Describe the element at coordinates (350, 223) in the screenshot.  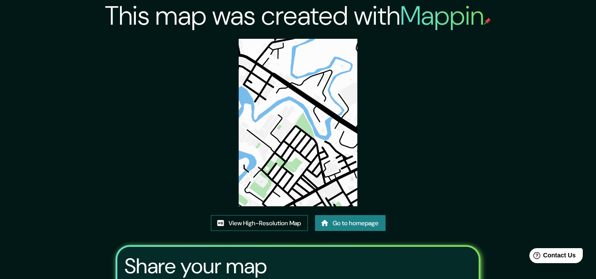
I see `a: Go to homepage` at that location.